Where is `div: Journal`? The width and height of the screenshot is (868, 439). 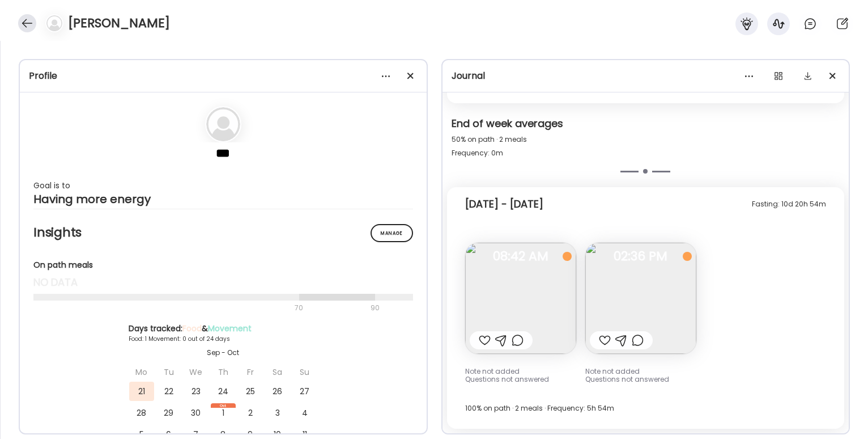 div: Journal is located at coordinates (646, 76).